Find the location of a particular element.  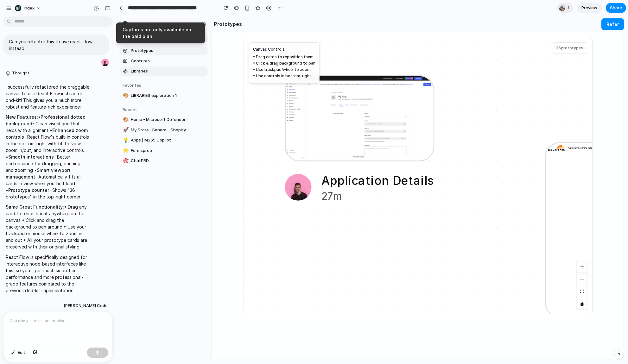

span: Favorites is located at coordinates (16, 69).